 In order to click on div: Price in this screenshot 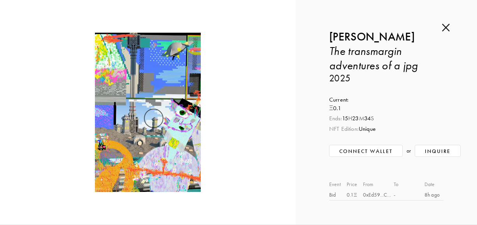, I will do `click(355, 185)`.